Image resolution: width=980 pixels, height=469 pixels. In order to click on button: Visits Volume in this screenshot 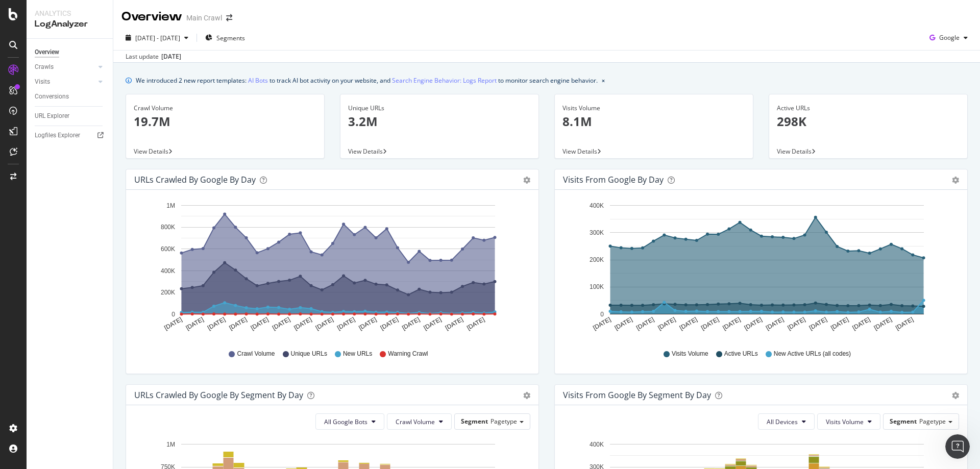, I will do `click(848, 421)`.